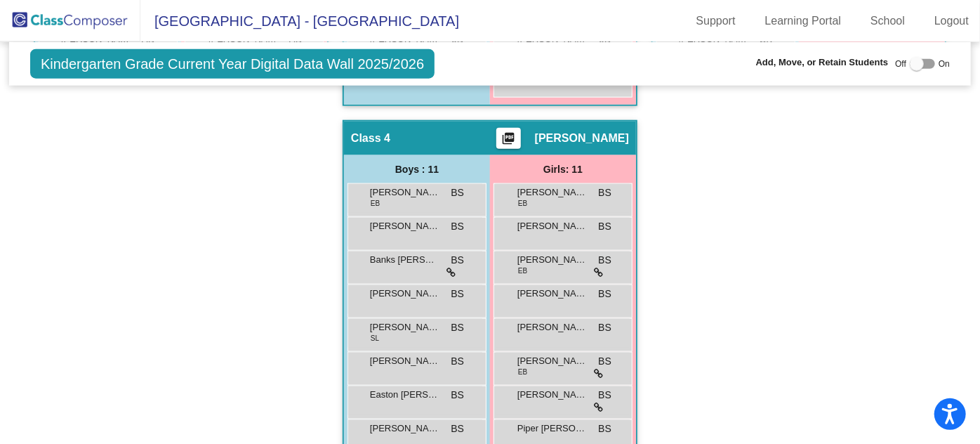  Describe the element at coordinates (901, 64) in the screenshot. I see `span: Off` at that location.